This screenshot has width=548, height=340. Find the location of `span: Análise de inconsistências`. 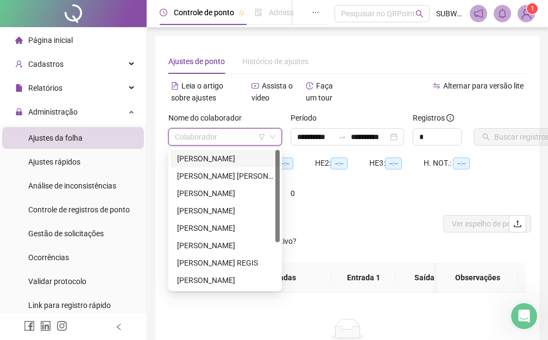

span: Análise de inconsistências is located at coordinates (72, 186).